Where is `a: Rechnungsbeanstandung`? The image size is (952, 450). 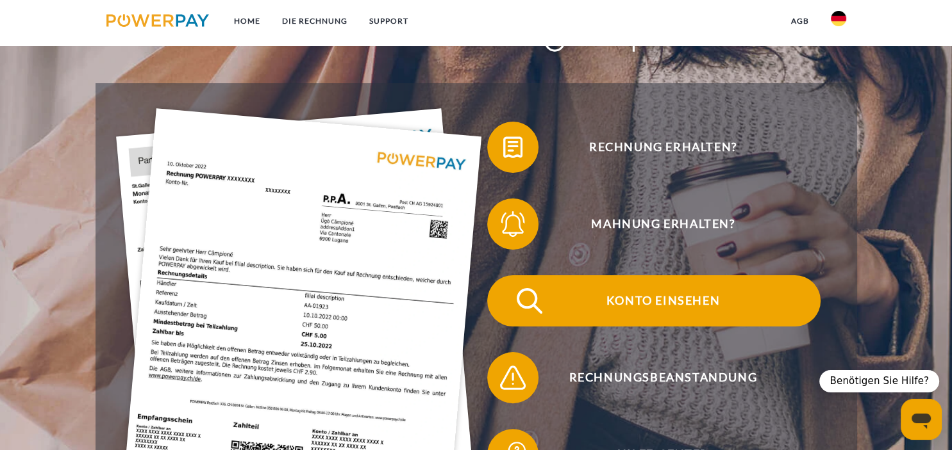
a: Rechnungsbeanstandung is located at coordinates (654, 378).